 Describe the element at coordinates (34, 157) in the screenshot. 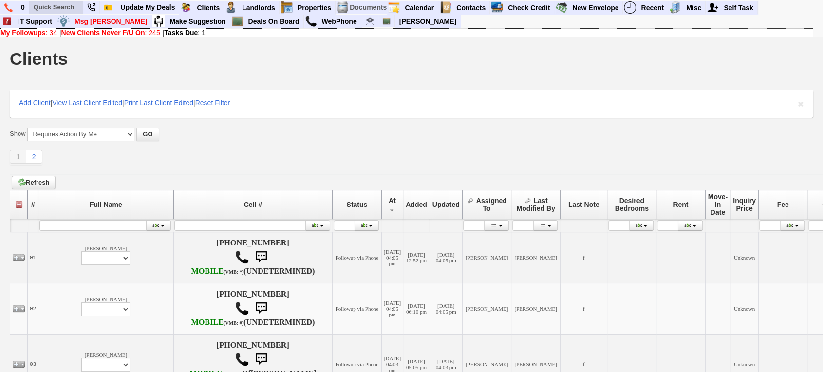

I see `a: 2` at that location.